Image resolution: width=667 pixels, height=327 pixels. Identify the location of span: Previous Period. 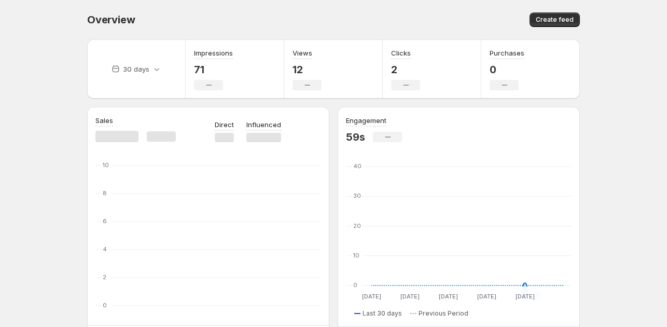
(444, 313).